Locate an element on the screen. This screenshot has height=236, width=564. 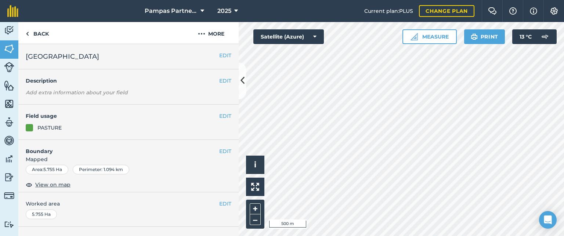
span: 13 ° C is located at coordinates (525, 37).